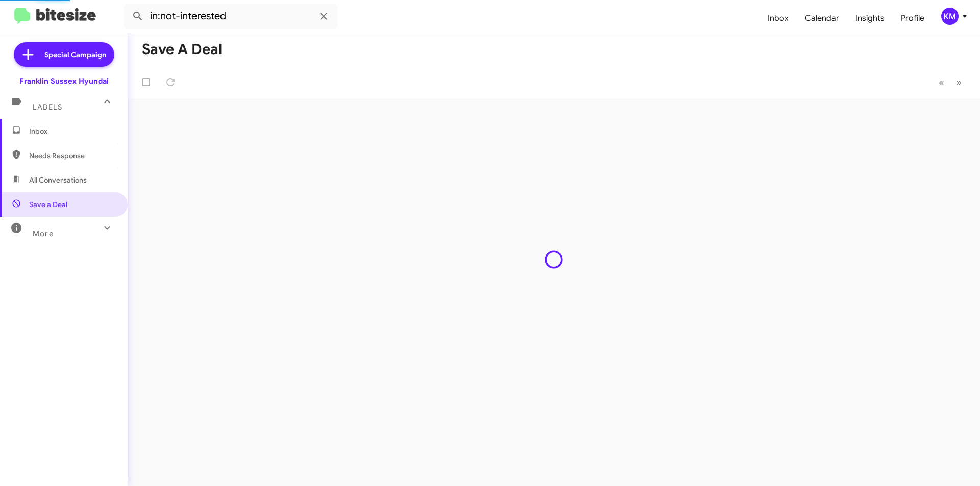 Image resolution: width=980 pixels, height=486 pixels. What do you see at coordinates (950, 16) in the screenshot?
I see `button: KM` at bounding box center [950, 16].